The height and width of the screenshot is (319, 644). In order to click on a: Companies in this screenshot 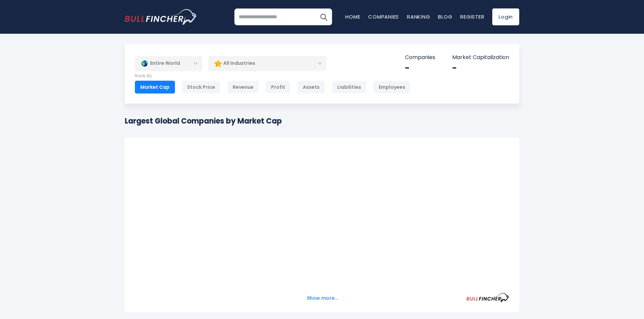, I will do `click(383, 16)`.